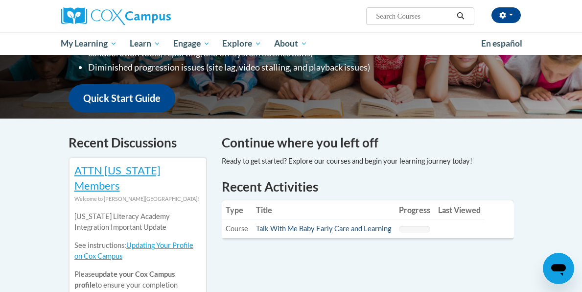  Describe the element at coordinates (242, 44) in the screenshot. I see `span: Explore` at that location.